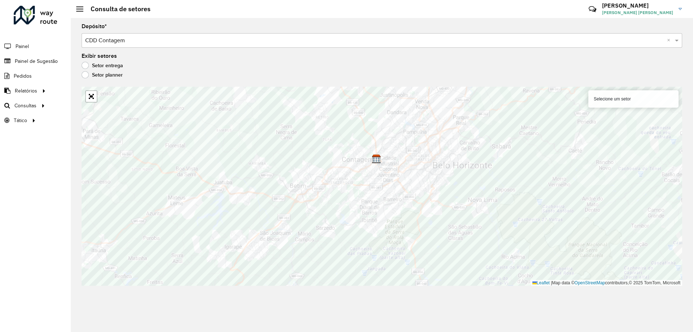  What do you see at coordinates (99, 56) in the screenshot?
I see `label: Exibir setores` at bounding box center [99, 56].